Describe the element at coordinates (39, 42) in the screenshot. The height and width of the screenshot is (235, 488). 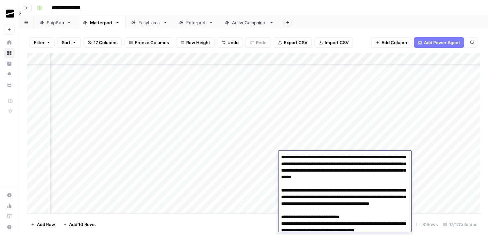
I see `span: Filter` at that location.